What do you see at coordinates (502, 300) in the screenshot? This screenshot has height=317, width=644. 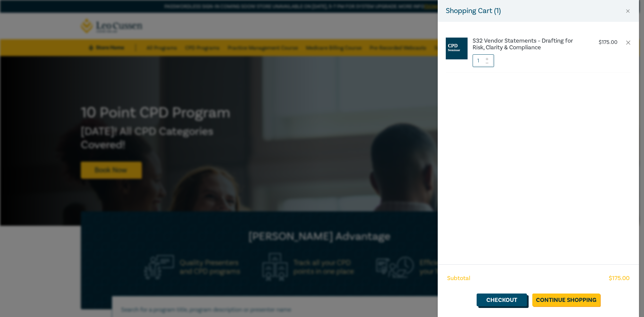 I see `a: Checkout` at bounding box center [502, 300].